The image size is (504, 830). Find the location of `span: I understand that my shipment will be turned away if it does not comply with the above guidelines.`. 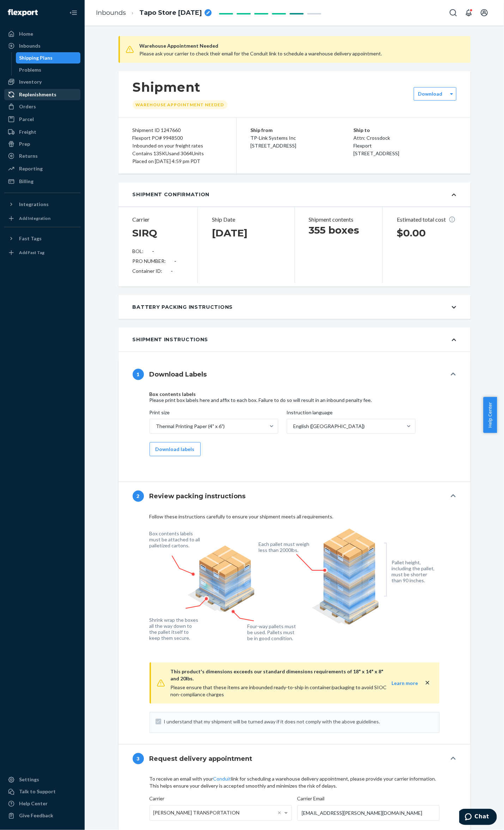

span: I understand that my shipment will be turned away if it does not comply with the above guidelines. is located at coordinates (299, 722).